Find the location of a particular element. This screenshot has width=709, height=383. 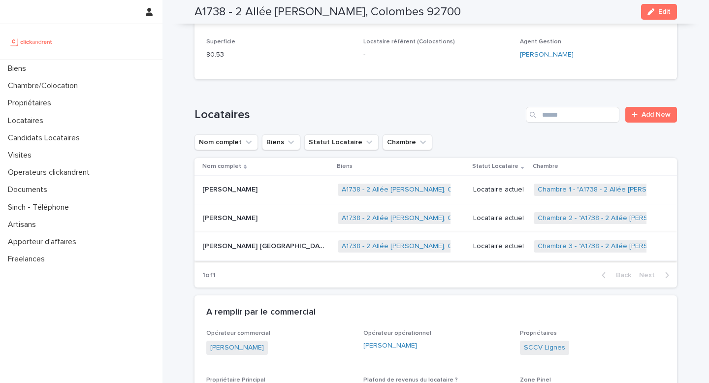

p: Statut Locataire is located at coordinates (495, 166).